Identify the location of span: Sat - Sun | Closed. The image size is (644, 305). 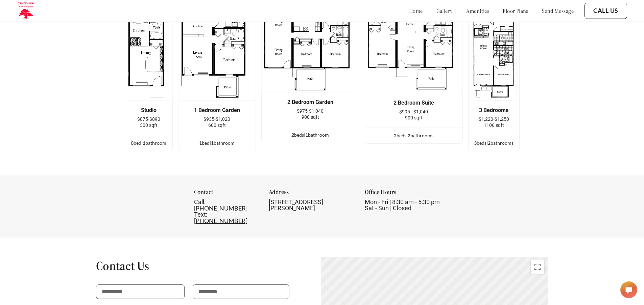
(388, 208).